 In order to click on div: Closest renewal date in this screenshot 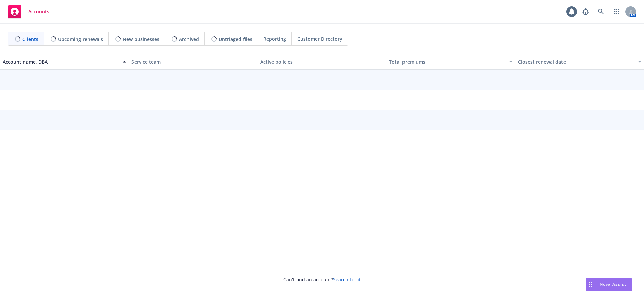, I will do `click(576, 61)`.